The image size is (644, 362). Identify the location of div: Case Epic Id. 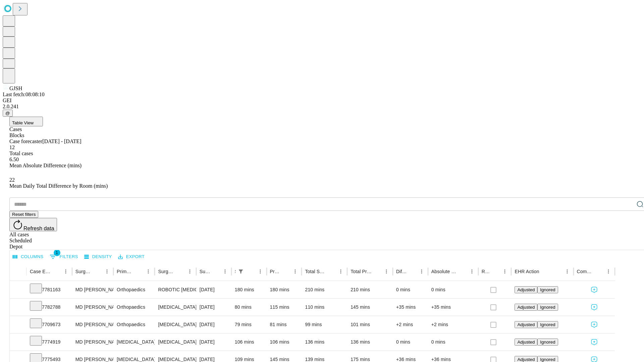
(41, 272).